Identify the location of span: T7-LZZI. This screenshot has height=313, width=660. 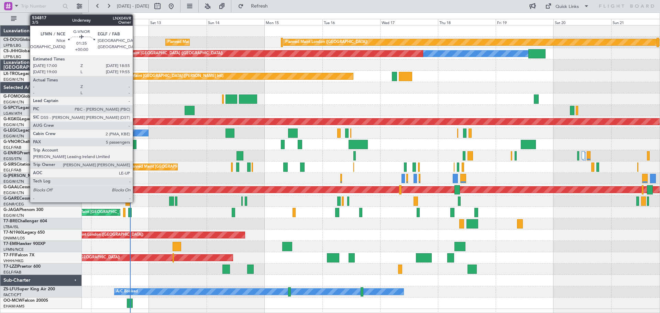
(10, 267).